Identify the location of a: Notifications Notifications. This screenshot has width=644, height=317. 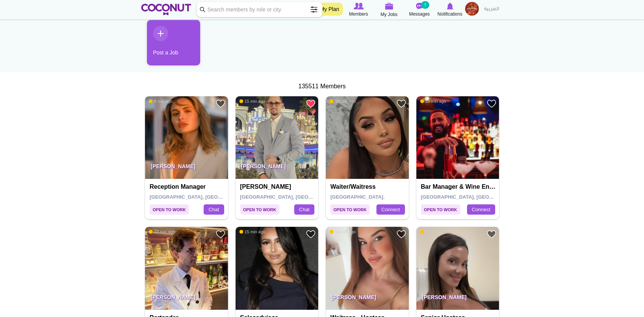
(450, 10).